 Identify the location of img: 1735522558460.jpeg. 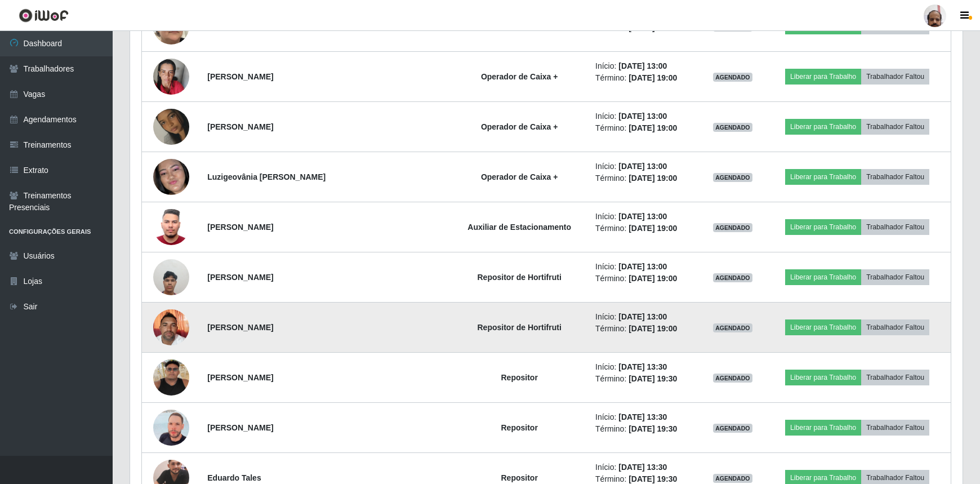
(171, 176).